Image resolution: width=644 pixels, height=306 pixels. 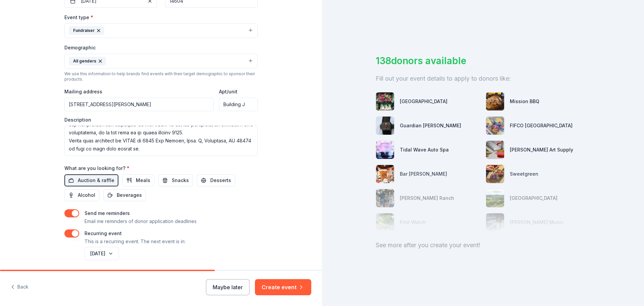 I want to click on button: Auction & raffle, so click(x=91, y=180).